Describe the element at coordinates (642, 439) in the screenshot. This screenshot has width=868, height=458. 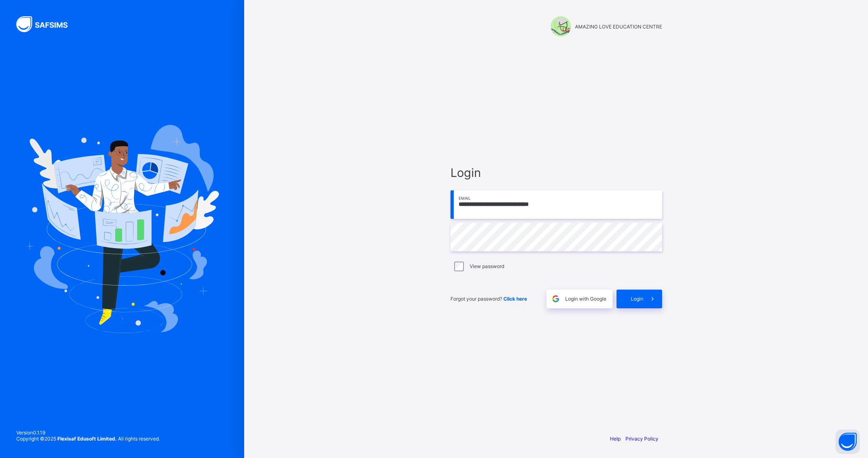
I see `a: Privacy Policy` at that location.